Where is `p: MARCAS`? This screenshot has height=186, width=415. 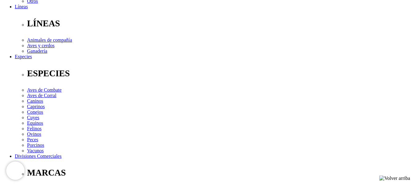 p: MARCAS is located at coordinates (220, 173).